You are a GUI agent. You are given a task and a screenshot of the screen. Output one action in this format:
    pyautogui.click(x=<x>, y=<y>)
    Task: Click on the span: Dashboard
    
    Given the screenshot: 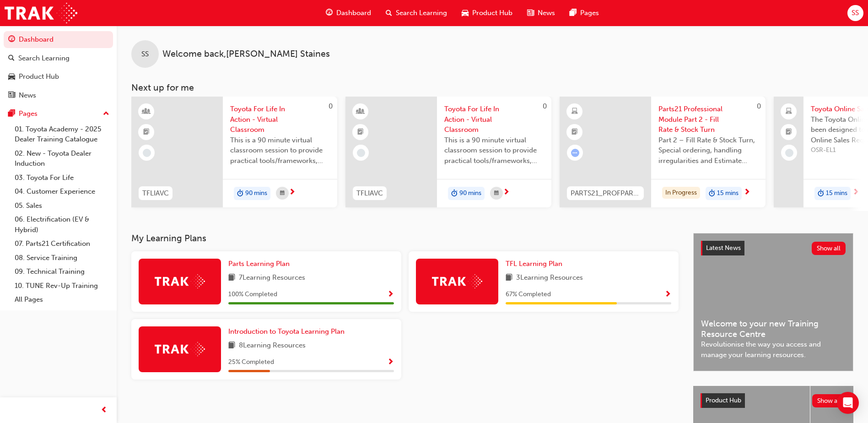 What is the action you would take?
    pyautogui.click(x=353, y=13)
    